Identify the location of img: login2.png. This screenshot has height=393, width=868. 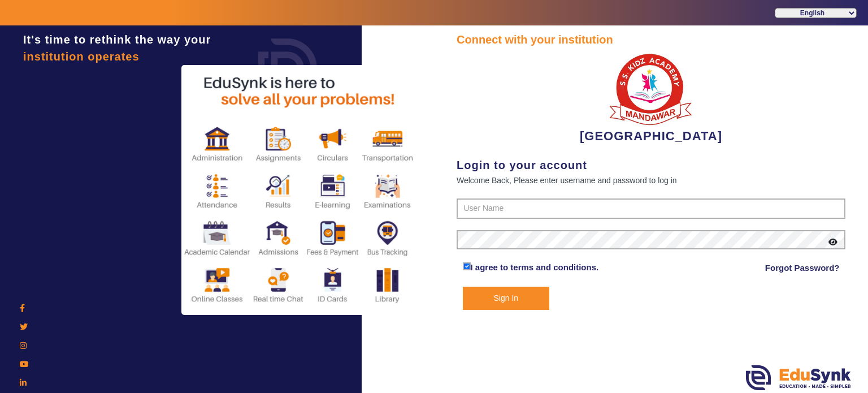
(300, 190).